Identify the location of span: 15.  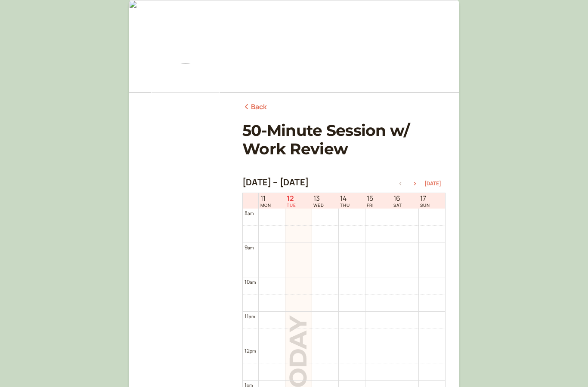
(370, 198).